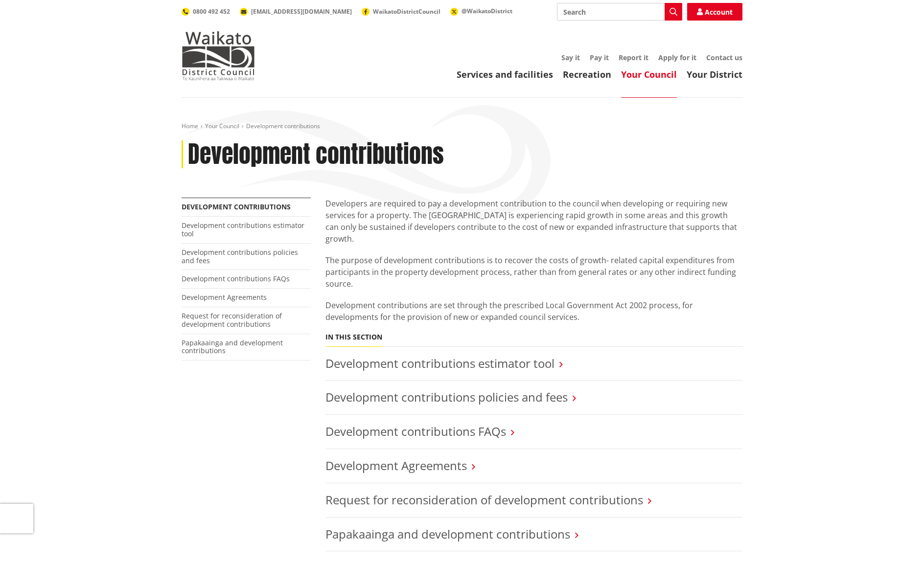  Describe the element at coordinates (407, 11) in the screenshot. I see `span: WaikatoDistrictCouncil` at that location.